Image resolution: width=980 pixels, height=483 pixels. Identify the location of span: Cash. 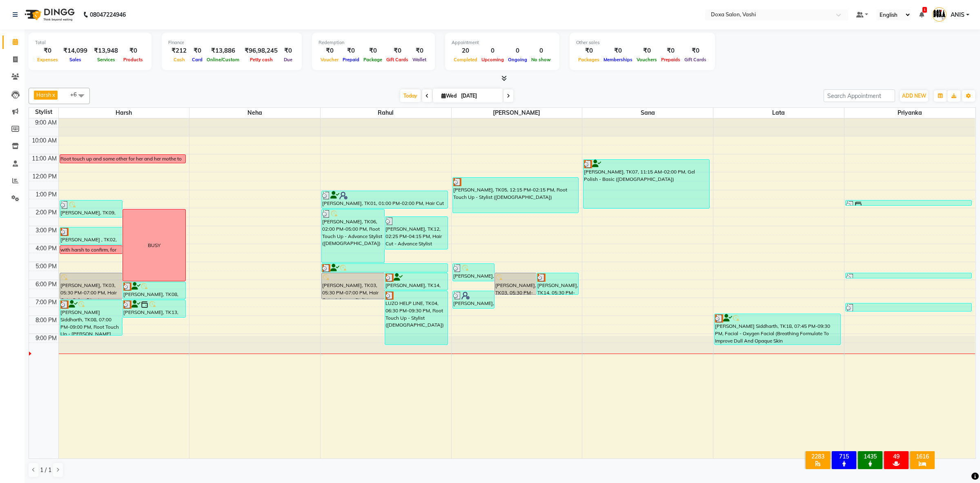
(180, 60).